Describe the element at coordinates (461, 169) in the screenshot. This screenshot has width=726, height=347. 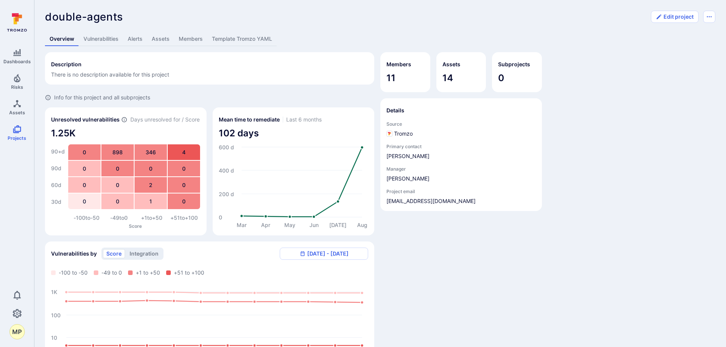
I see `span: Manager` at that location.